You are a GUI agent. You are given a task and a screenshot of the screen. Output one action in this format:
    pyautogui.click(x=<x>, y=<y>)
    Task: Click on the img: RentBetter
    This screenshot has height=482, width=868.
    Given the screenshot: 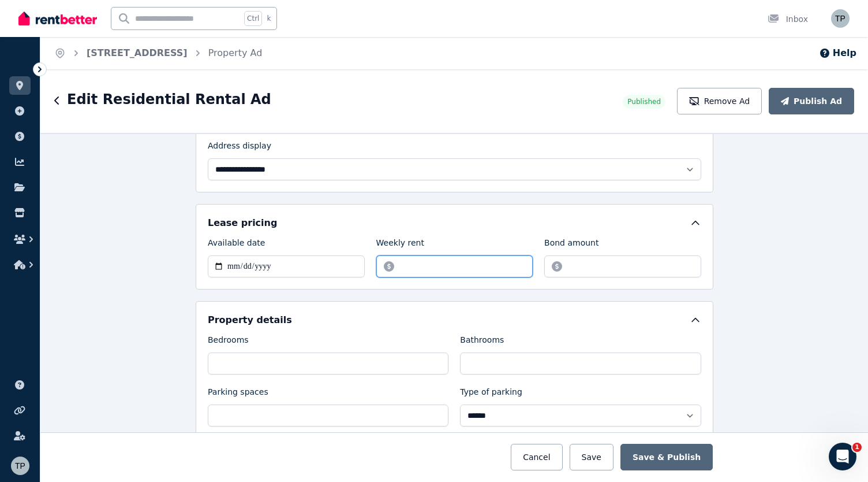 What is the action you would take?
    pyautogui.click(x=57, y=19)
    